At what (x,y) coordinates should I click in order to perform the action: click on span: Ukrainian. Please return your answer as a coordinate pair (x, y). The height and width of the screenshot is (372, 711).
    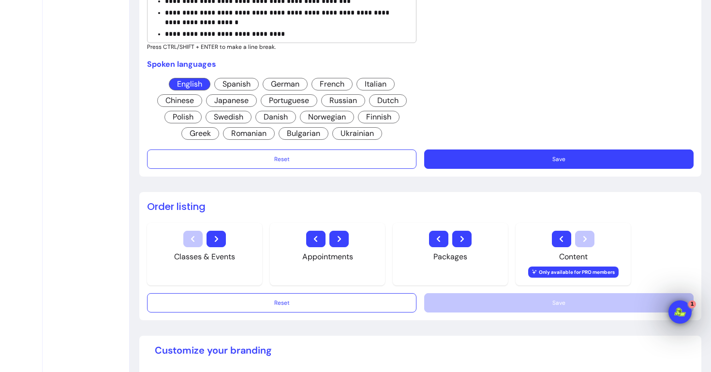
    Looking at the image, I should click on (357, 133).